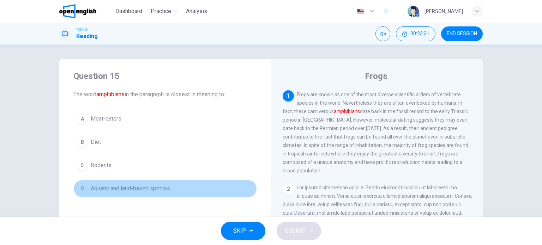  I want to click on span: Aquatic and land-based species, so click(130, 189).